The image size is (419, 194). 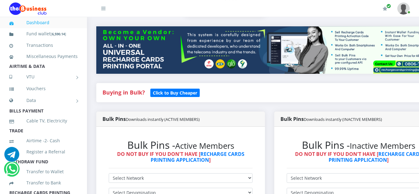 I want to click on img: Logo, so click(x=28, y=9).